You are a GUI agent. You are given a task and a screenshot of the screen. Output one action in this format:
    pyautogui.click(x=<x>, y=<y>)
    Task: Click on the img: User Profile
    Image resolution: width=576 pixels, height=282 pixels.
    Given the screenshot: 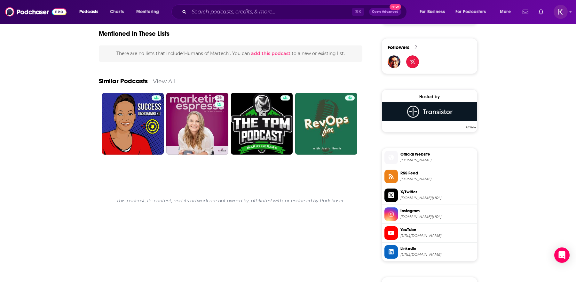 What is the action you would take?
    pyautogui.click(x=561, y=12)
    